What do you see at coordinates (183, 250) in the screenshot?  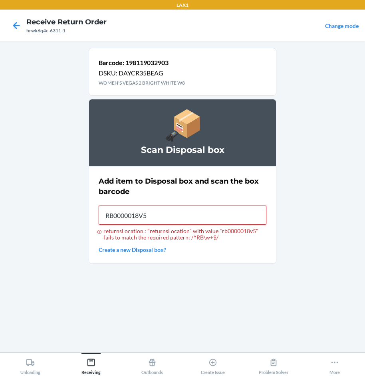 I see `a: Create a new Disposal box?` at bounding box center [183, 250].